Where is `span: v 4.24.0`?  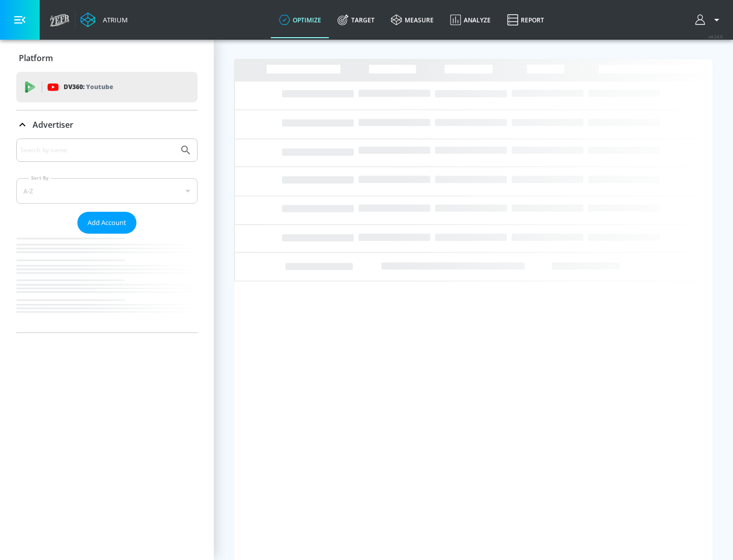 span: v 4.24.0 is located at coordinates (715, 36).